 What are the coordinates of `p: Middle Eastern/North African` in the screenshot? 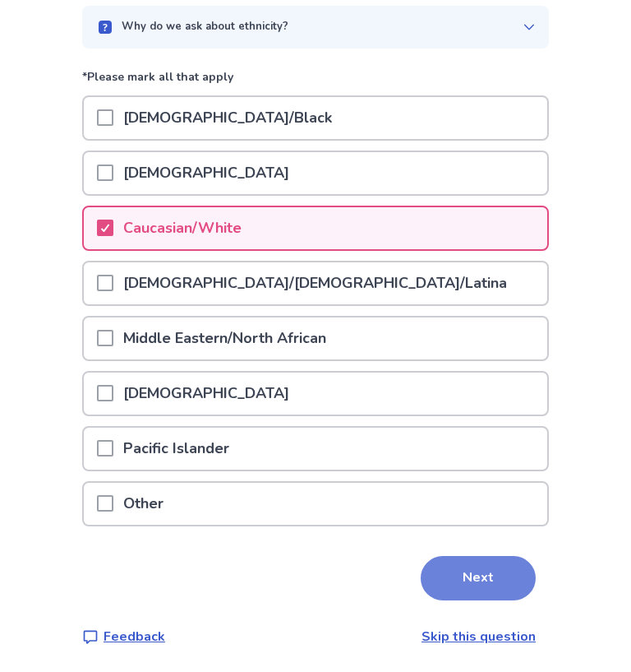 It's located at (224, 338).